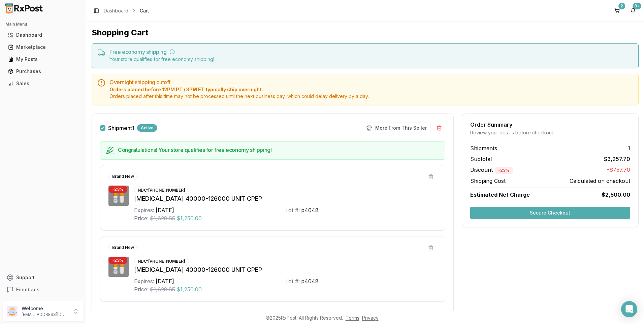  I want to click on button: 9+, so click(633, 11).